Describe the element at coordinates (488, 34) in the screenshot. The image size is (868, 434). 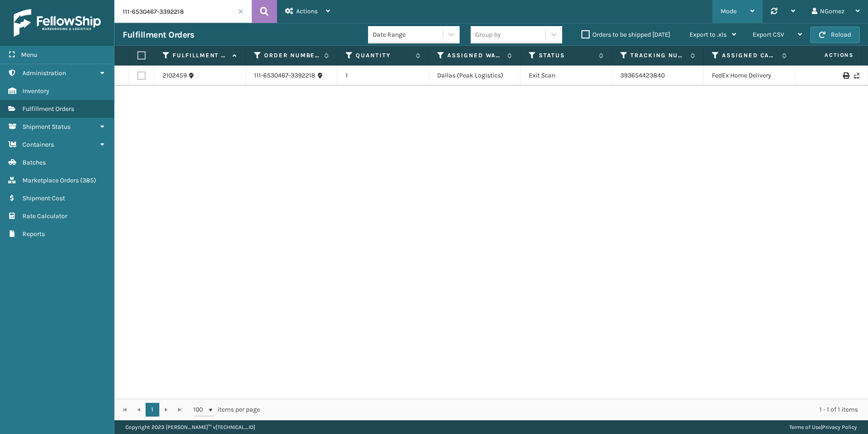
I see `div: Group by` at that location.